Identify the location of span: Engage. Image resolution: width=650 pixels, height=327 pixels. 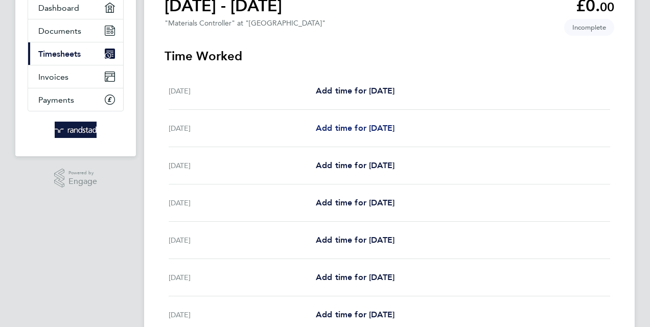
(83, 182).